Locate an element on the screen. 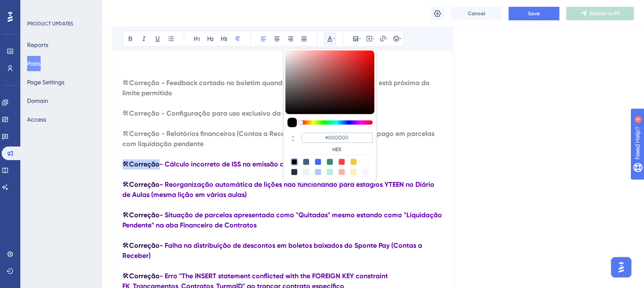 The width and height of the screenshot is (644, 288). strong: - Falha na distribuição de descontos em boletos baixados do Sponte Pay (Contas a Receber) is located at coordinates (273, 250).